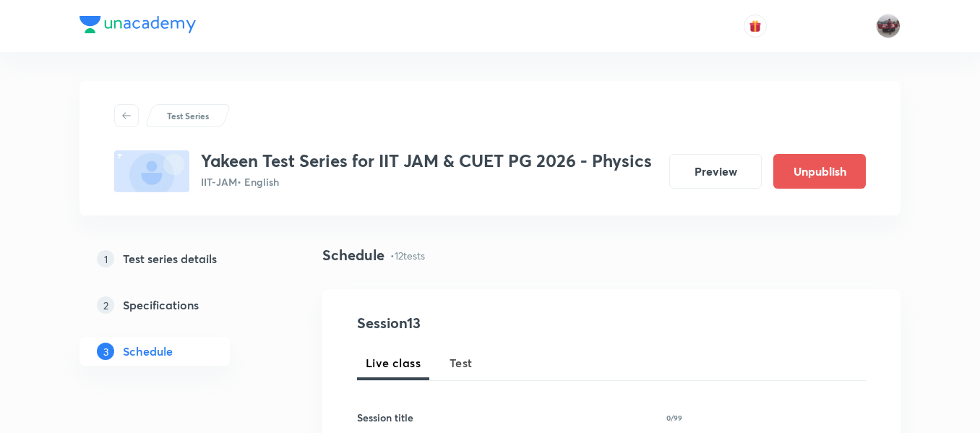 The image size is (980, 433). What do you see at coordinates (188, 116) in the screenshot?
I see `p: Test Series` at bounding box center [188, 116].